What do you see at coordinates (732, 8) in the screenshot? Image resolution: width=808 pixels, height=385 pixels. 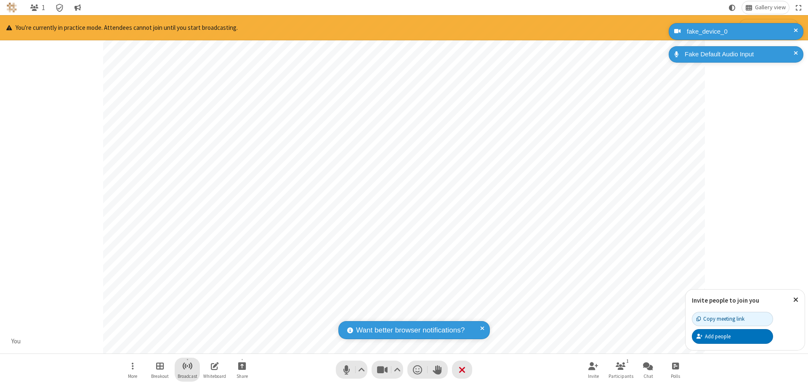 I see `button: Using system theme` at bounding box center [732, 8].